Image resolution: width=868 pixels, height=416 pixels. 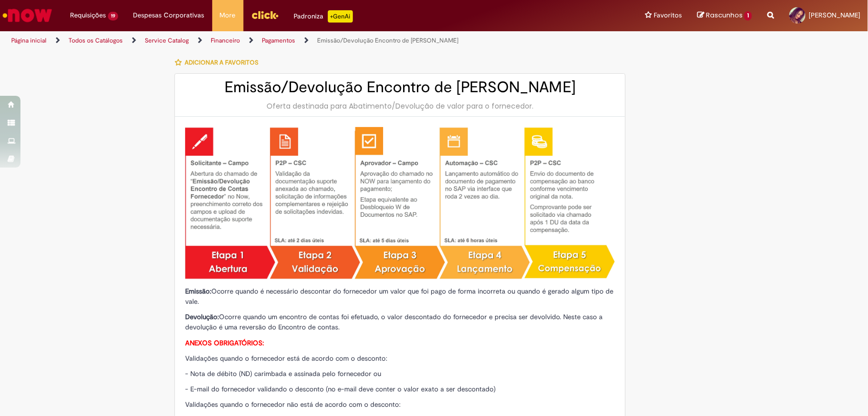 I want to click on span: - E-mail do fornecedor validando o desconto (no e-mail deve conter o valor exato a ser descontado), so click(x=340, y=388).